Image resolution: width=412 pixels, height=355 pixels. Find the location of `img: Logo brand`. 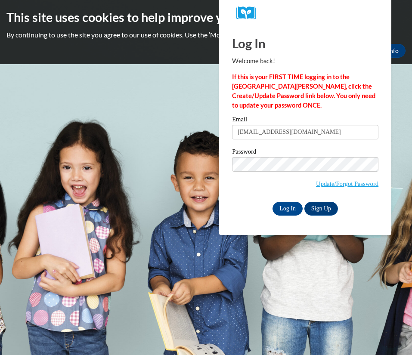

img: Logo brand is located at coordinates (249, 13).